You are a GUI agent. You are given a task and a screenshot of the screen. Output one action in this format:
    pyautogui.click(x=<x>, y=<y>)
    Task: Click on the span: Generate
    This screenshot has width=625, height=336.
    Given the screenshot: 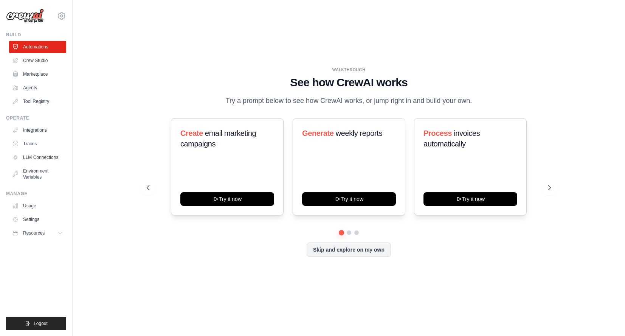 What is the action you would take?
    pyautogui.click(x=318, y=133)
    